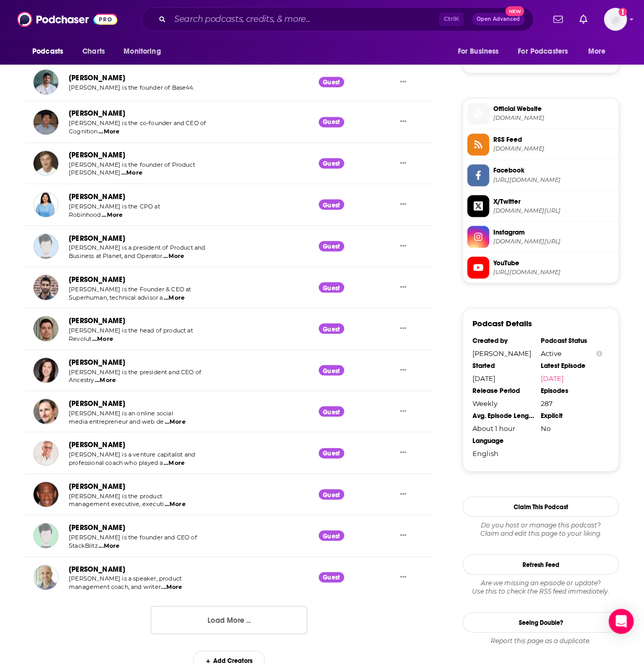 This screenshot has height=665, width=644. I want to click on a: Aparna Chennapragada, so click(46, 204).